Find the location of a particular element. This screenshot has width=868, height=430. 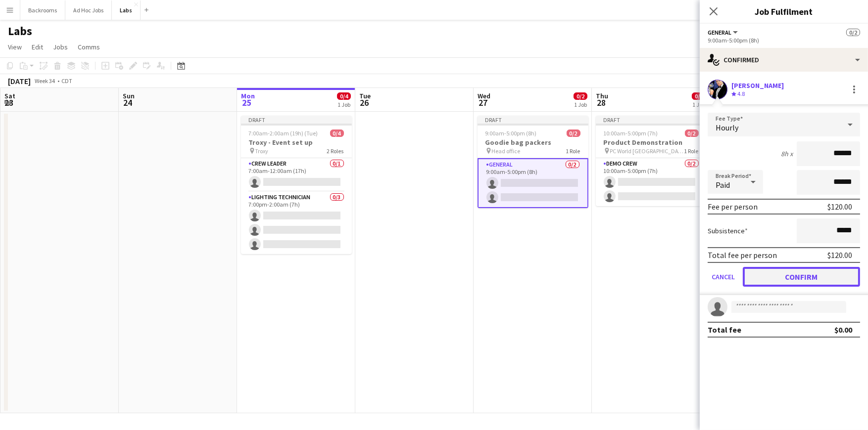

span: Comms is located at coordinates (88, 47).